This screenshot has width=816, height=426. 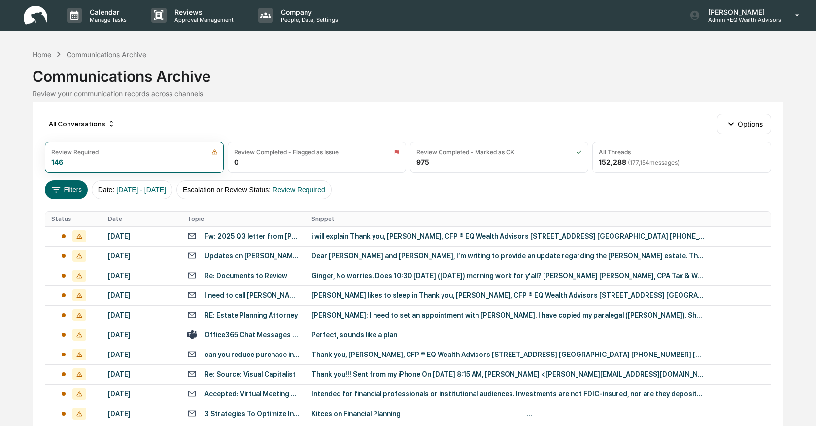 What do you see at coordinates (740, 20) in the screenshot?
I see `p: Admin • EQ Wealth Advisors` at bounding box center [740, 20].